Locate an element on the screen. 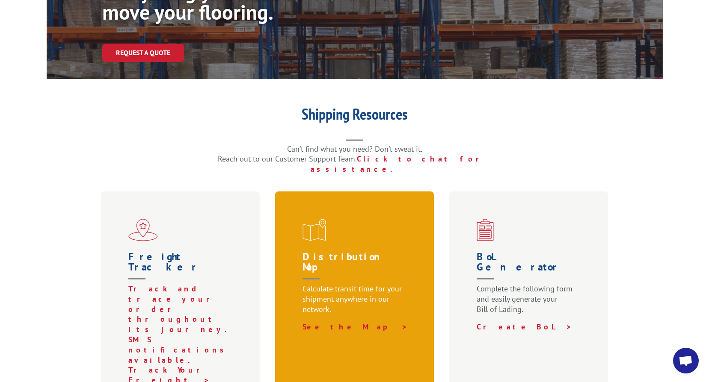 This screenshot has height=382, width=709. img: xgs-icon-distribution-map-red is located at coordinates (314, 230).